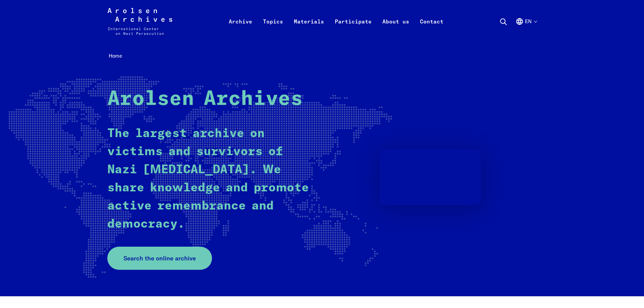 The width and height of the screenshot is (644, 308). What do you see at coordinates (159, 258) in the screenshot?
I see `span: Search the online archive` at bounding box center [159, 258].